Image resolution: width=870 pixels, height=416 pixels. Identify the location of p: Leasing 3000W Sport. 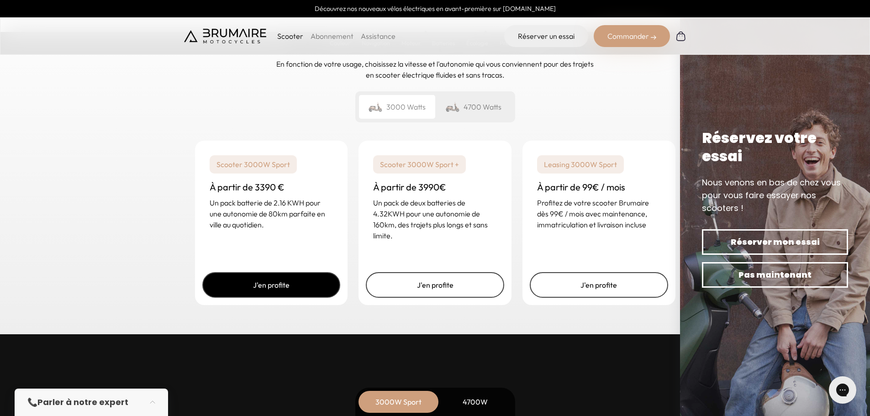
(580, 164).